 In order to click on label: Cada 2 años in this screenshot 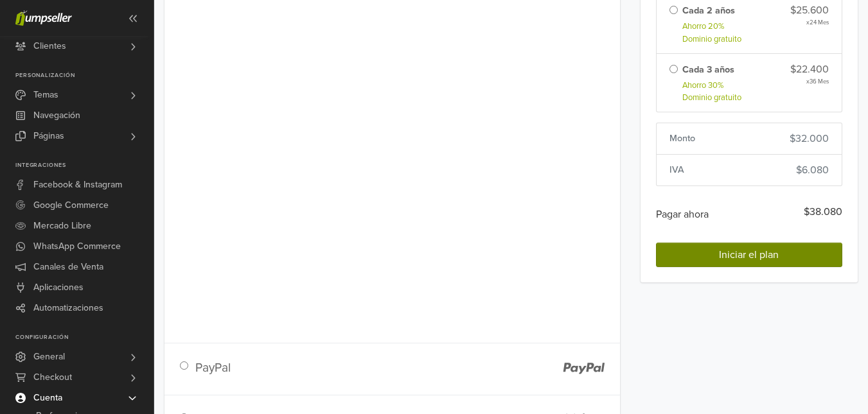, I will do `click(708, 11)`.